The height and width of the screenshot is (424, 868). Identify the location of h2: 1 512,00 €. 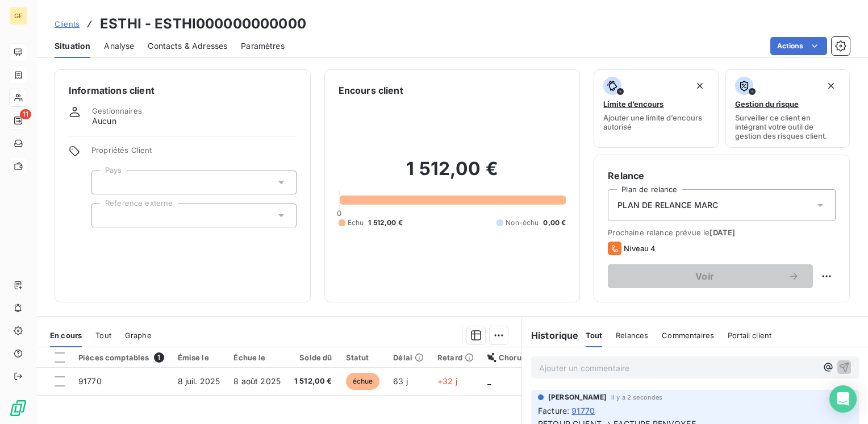
(452, 175).